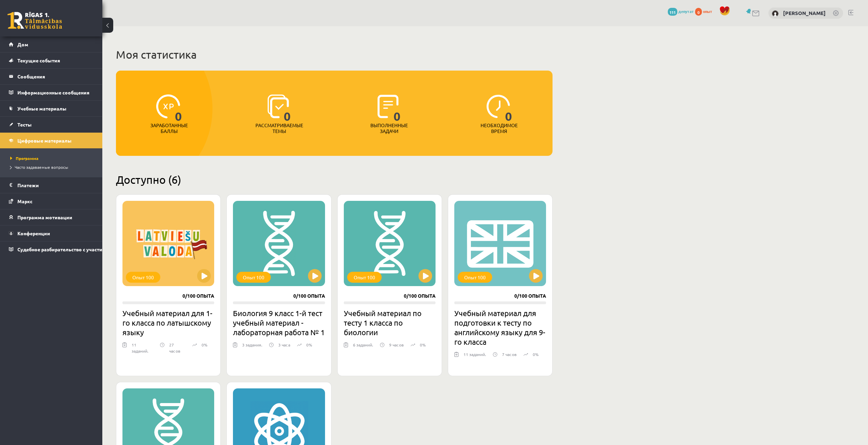 Image resolution: width=868 pixels, height=445 pixels. What do you see at coordinates (278, 106) in the screenshot?
I see `img: icon-learned-topics-4a711ccc23c960034f471b6e78daf4a3bad4a20eaf4de84257b87e66633f6470.svg` at bounding box center [278, 106].